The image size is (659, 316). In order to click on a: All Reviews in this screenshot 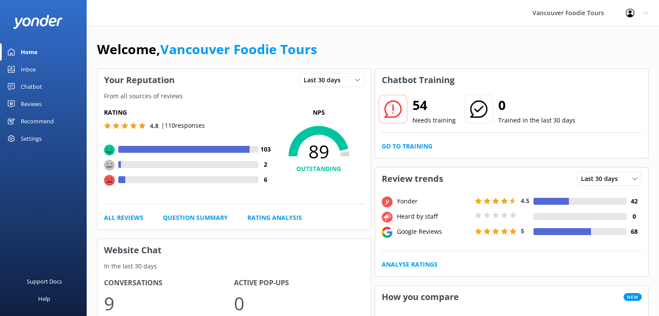, I will do `click(123, 218)`.